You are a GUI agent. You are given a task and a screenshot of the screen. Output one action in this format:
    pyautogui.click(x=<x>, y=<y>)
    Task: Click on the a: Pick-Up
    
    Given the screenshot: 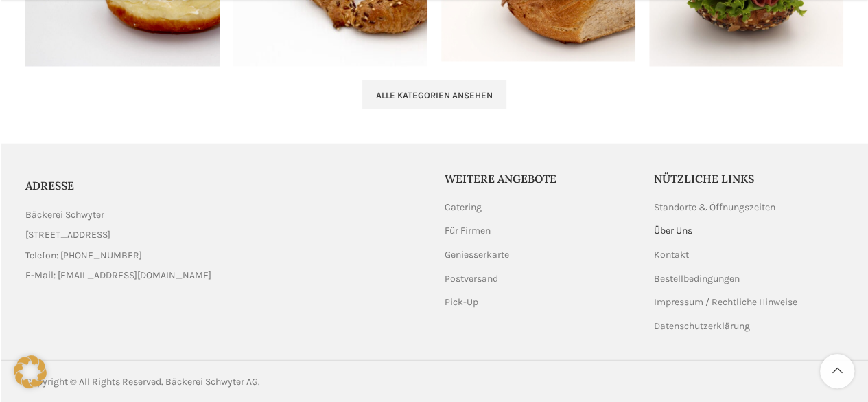 What is the action you would take?
    pyautogui.click(x=462, y=302)
    